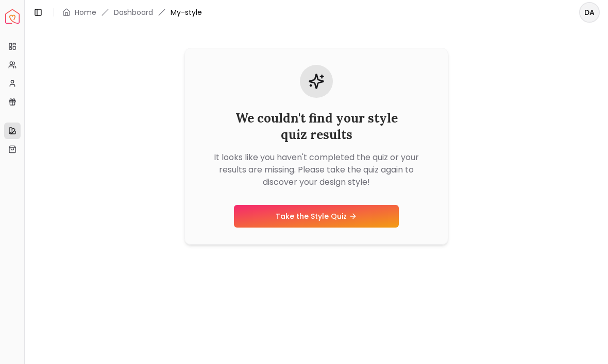 The image size is (608, 364). Describe the element at coordinates (12, 17) in the screenshot. I see `img: Spacejoy Logo` at that location.